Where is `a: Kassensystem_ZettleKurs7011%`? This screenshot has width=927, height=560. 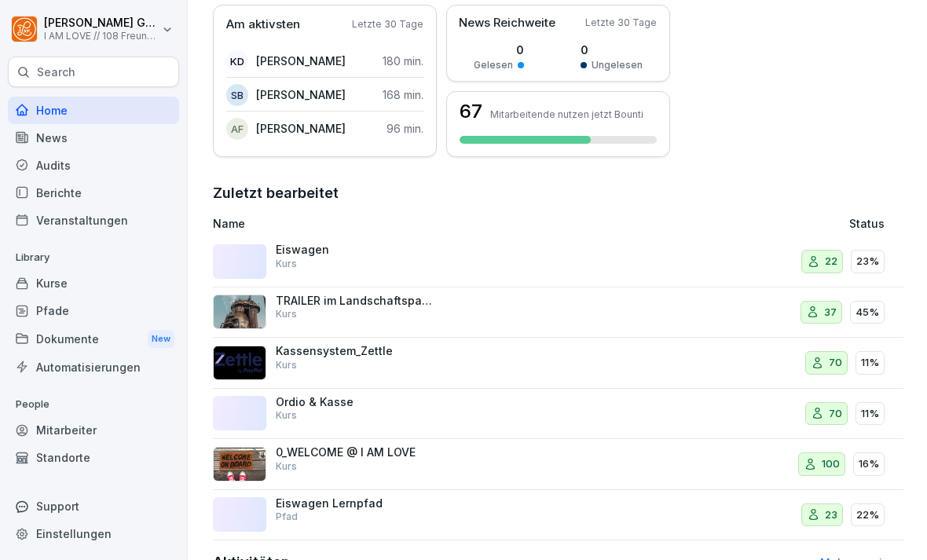 a: Kassensystem_ZettleKurs7011% is located at coordinates (557, 363).